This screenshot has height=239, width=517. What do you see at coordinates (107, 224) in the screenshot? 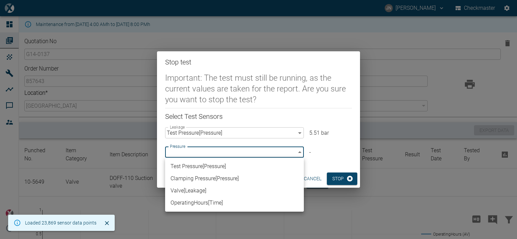
I see `button: Close` at bounding box center [107, 224].